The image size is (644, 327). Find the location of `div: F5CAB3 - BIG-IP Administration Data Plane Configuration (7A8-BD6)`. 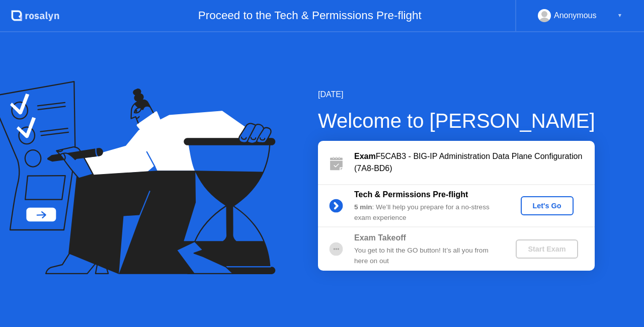

div: F5CAB3 - BIG-IP Administration Data Plane Configuration (7A8-BD6) is located at coordinates (474, 163).